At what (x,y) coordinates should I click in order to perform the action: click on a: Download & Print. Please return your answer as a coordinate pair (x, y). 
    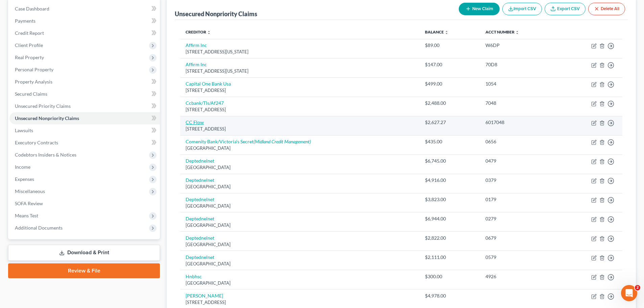
    Looking at the image, I should click on (84, 253).